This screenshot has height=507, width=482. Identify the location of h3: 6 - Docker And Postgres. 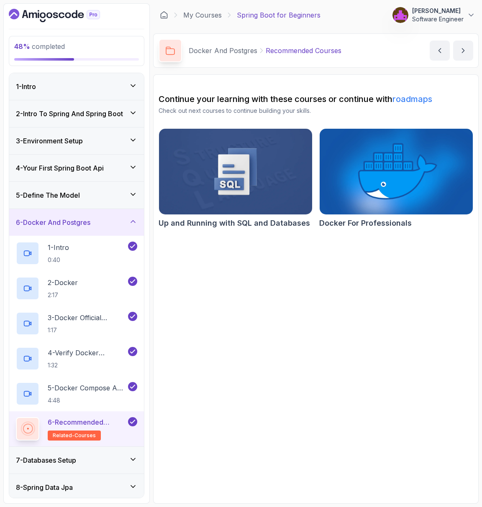
(53, 223).